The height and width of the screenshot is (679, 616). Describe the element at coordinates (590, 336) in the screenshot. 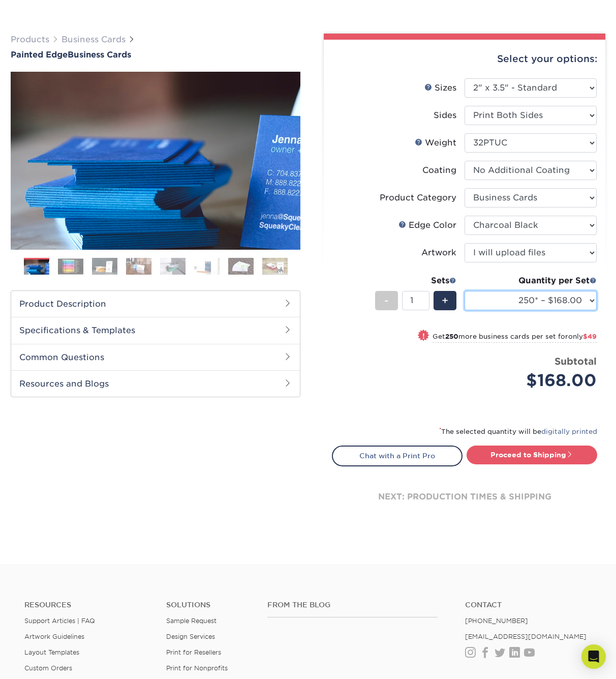

I see `span: $49` at that location.